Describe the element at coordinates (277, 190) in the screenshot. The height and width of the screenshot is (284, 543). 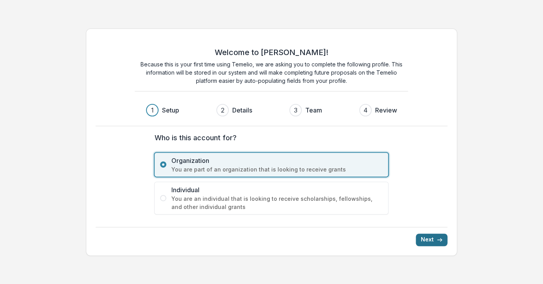
I see `span: Individual` at that location.